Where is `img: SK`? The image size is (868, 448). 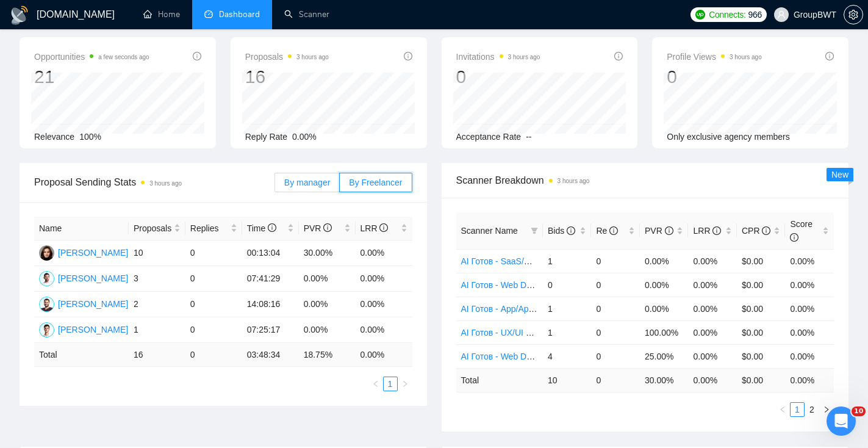 img: SK is located at coordinates (46, 253).